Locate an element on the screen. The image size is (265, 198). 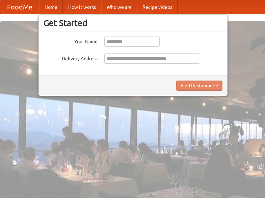
h3: Get Started is located at coordinates (133, 23).